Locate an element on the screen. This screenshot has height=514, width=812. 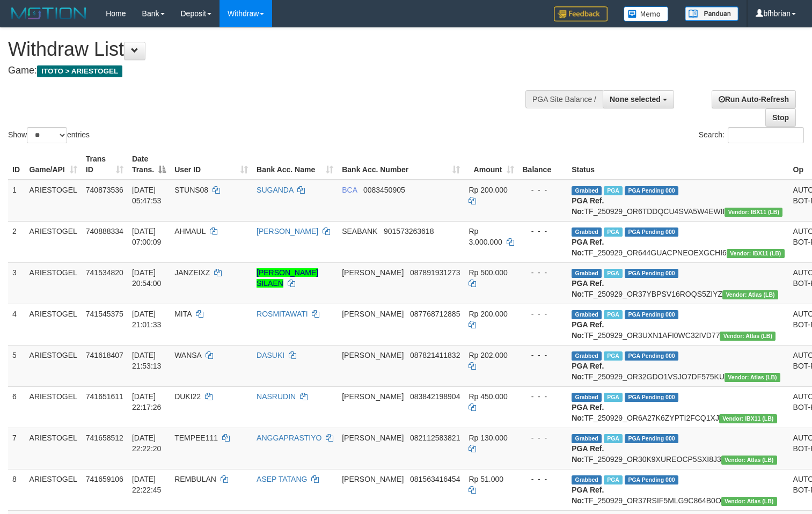
span: 741651611 is located at coordinates (105, 396).